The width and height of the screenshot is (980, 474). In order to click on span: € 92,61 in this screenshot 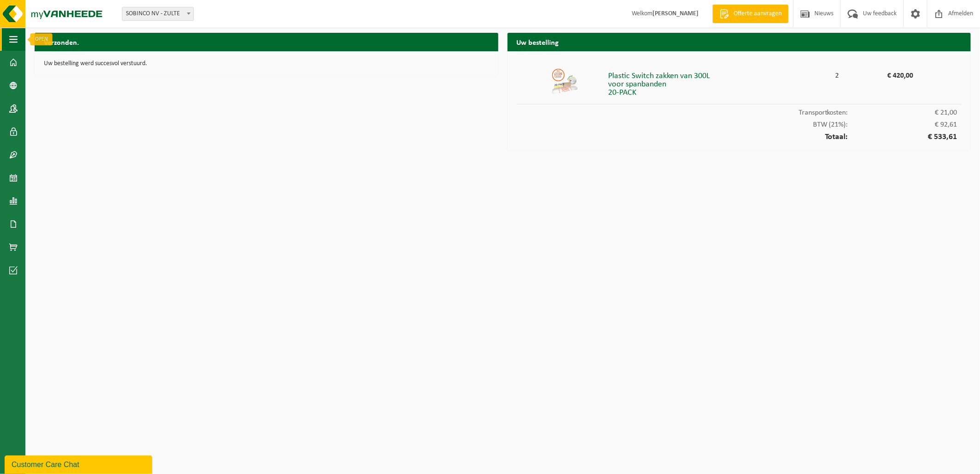, I will do `click(903, 125)`.